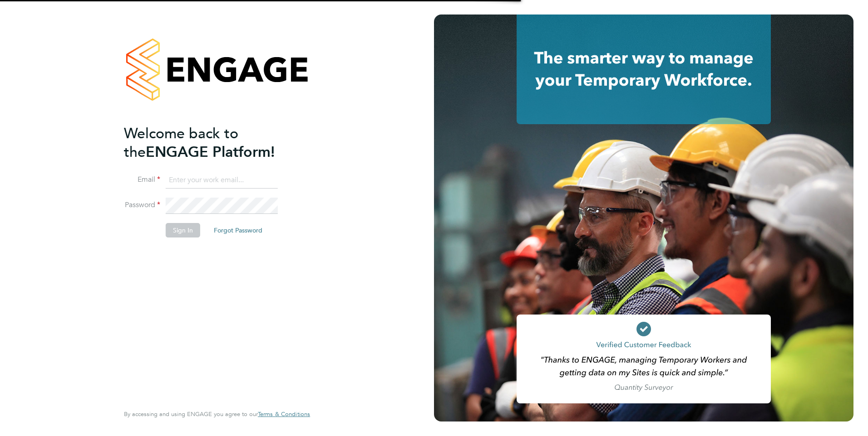 The width and height of the screenshot is (868, 436). What do you see at coordinates (284, 414) in the screenshot?
I see `span: Terms & Conditions` at bounding box center [284, 414].